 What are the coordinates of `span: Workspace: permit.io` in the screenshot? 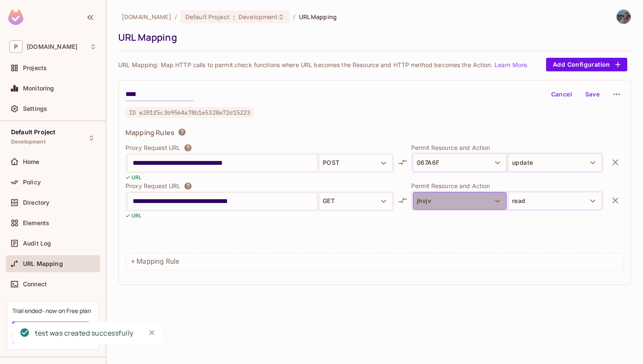 It's located at (52, 47).